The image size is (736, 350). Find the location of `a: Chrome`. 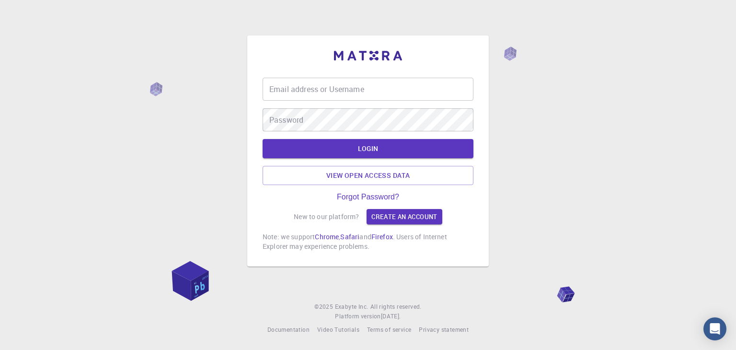

a: Chrome is located at coordinates (327, 236).